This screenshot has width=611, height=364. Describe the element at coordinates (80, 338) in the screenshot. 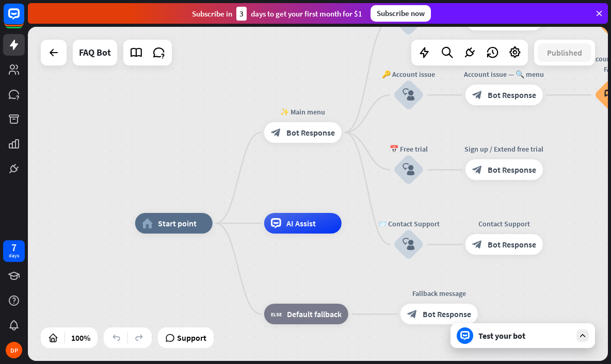

I see `div: 100%` at that location.